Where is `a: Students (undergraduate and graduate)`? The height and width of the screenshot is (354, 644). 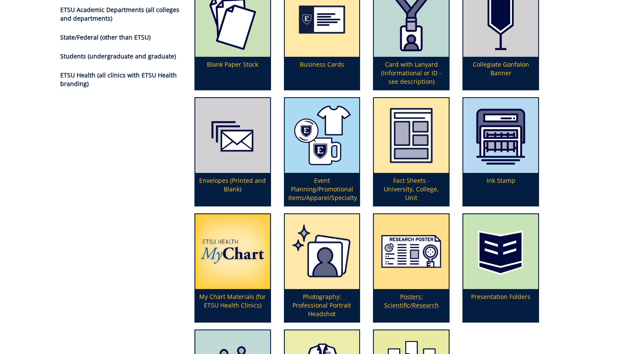
a: Students (undergraduate and graduate) is located at coordinates (118, 56).